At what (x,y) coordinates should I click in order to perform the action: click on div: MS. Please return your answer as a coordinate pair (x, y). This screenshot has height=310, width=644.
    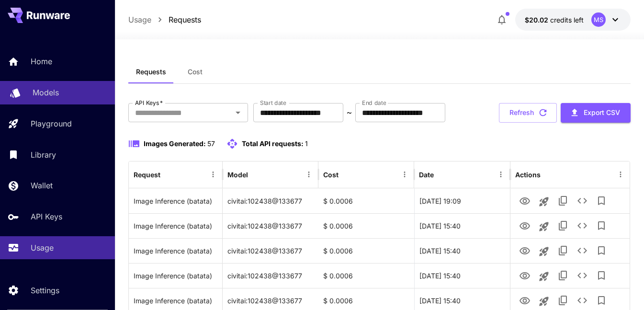
    Looking at the image, I should click on (599, 20).